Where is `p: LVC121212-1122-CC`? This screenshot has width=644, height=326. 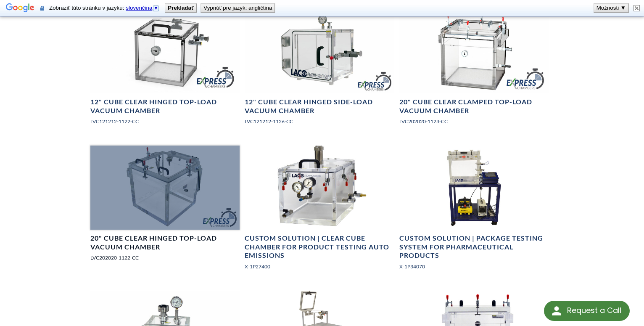 p: LVC121212-1122-CC is located at coordinates (165, 121).